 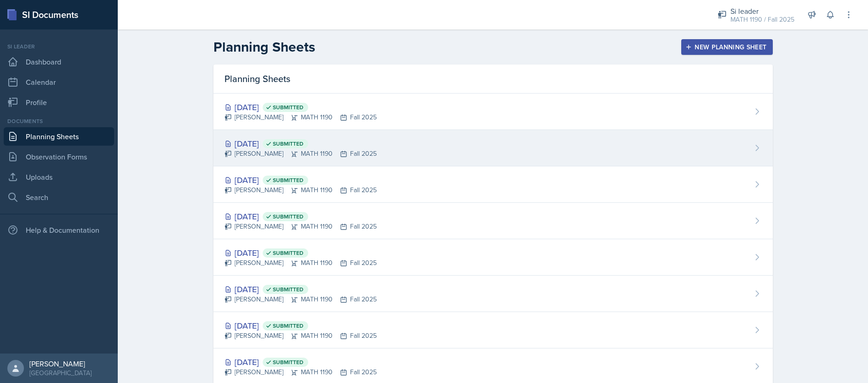 What do you see at coordinates (59, 62) in the screenshot?
I see `a: Dashboard` at bounding box center [59, 62].